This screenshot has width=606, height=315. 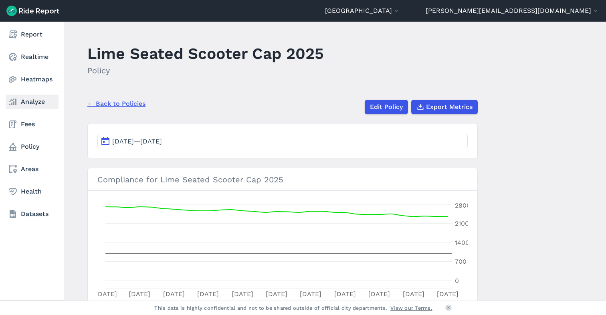 I want to click on a: Heatmaps, so click(x=32, y=79).